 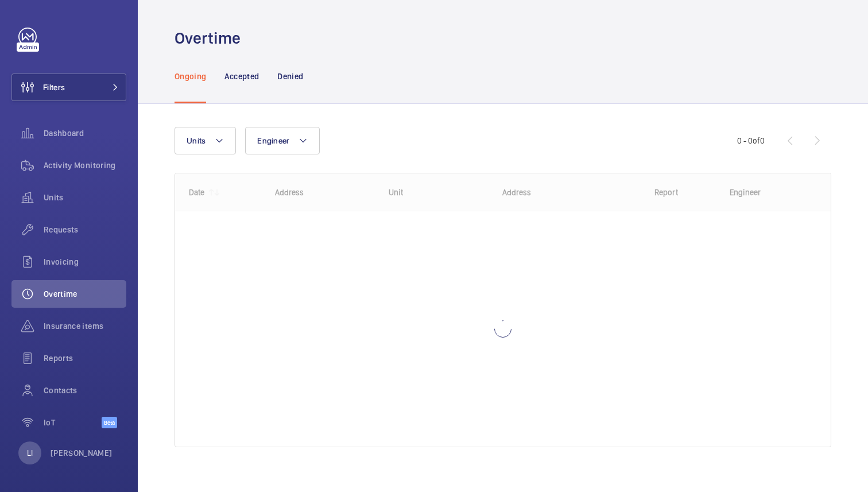 What do you see at coordinates (85, 391) in the screenshot?
I see `span: Contacts` at bounding box center [85, 391].